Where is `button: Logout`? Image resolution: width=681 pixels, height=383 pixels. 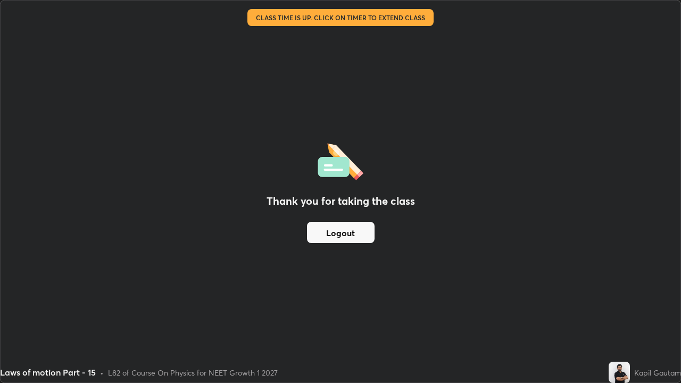
button: Logout is located at coordinates (340, 232).